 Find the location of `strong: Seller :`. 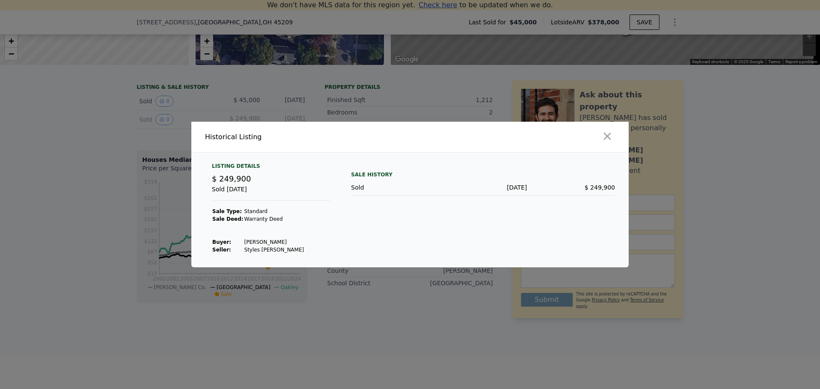

strong: Seller : is located at coordinates (222, 250).